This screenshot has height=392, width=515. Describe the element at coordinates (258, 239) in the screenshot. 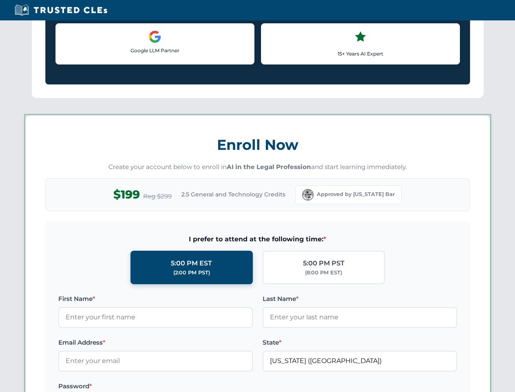

I see `span: I prefer to attend at the following time:` at that location.